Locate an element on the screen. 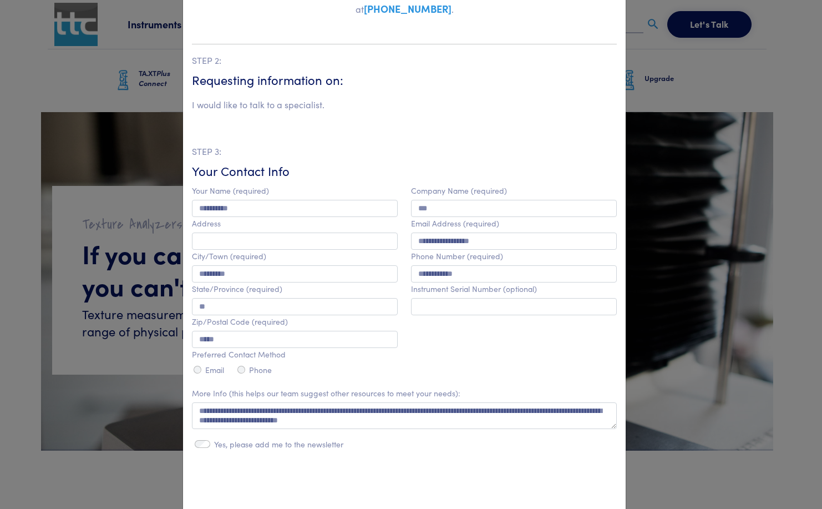 Image resolution: width=822 pixels, height=509 pixels. label: City/Town (required) is located at coordinates (229, 256).